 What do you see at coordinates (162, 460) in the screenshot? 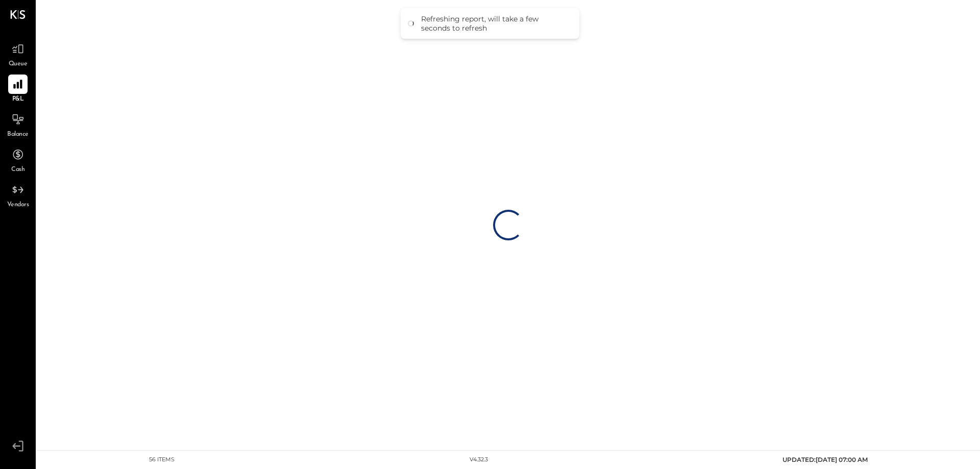
I see `div: 56 items` at bounding box center [162, 460].